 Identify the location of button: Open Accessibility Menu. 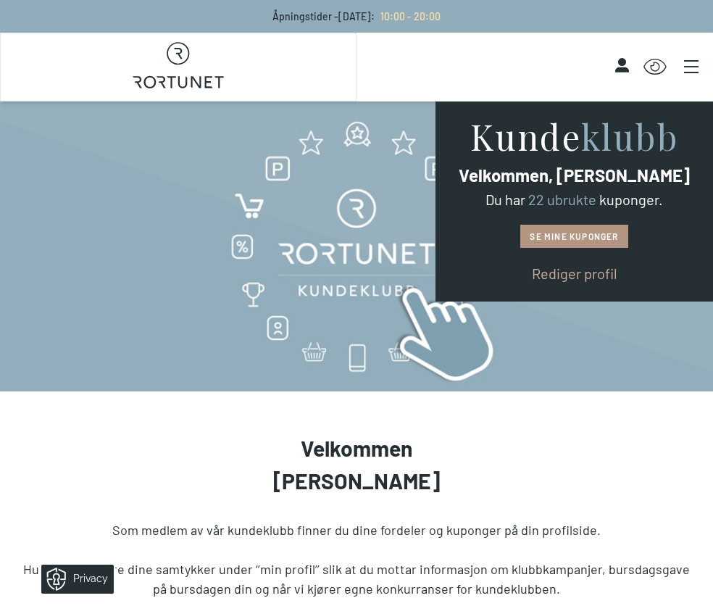
(655, 67).